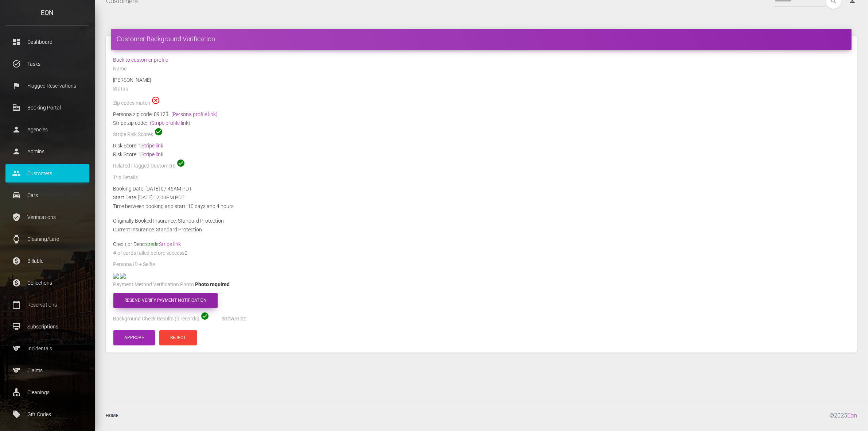  Describe the element at coordinates (48, 414) in the screenshot. I see `a: local_offer Gift Codes` at that location.